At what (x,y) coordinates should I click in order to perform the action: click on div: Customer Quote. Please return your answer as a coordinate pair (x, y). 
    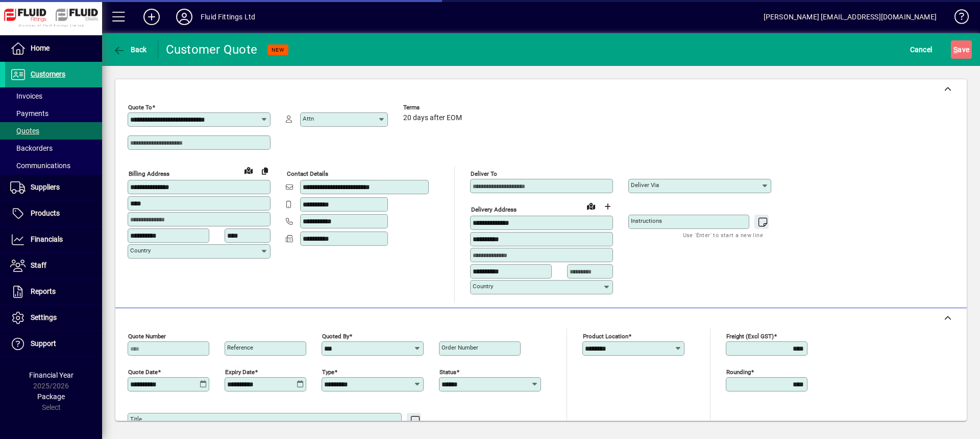
    Looking at the image, I should click on (212, 49).